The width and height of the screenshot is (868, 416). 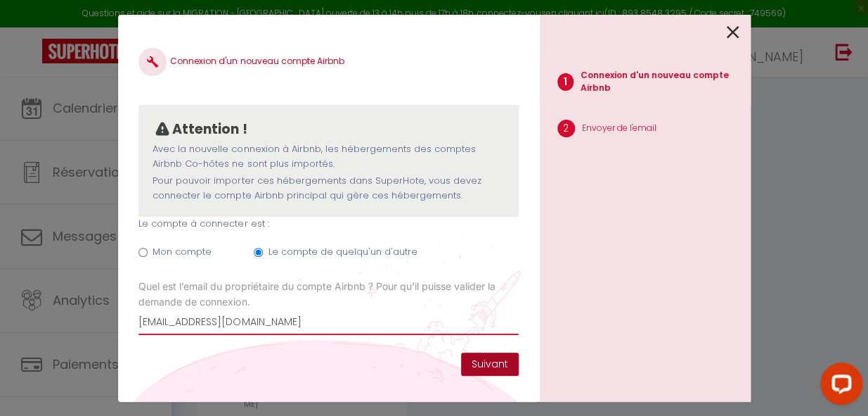 I want to click on p: Avec la nouvelle connexion à Airbnb, les hébergements des comptes Airbnb Co-hôtes ne sont plus im..., so click(x=328, y=156).